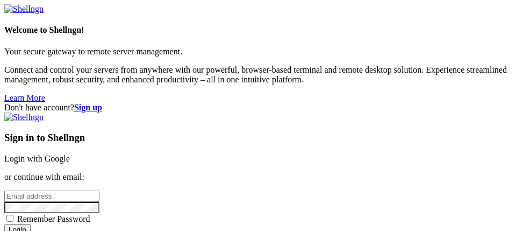  I want to click on input: Remember Password, so click(10, 218).